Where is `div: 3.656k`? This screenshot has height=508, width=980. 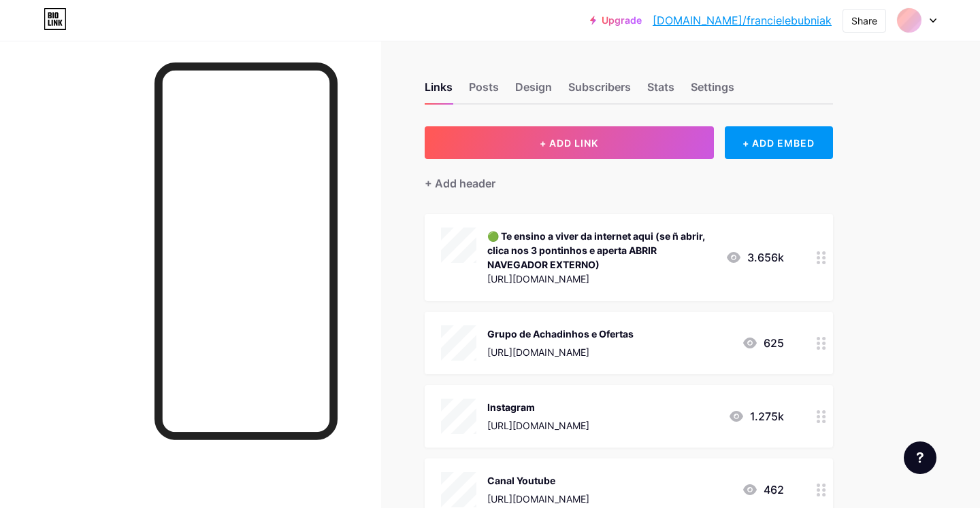
div: 3.656k is located at coordinates (754, 258).